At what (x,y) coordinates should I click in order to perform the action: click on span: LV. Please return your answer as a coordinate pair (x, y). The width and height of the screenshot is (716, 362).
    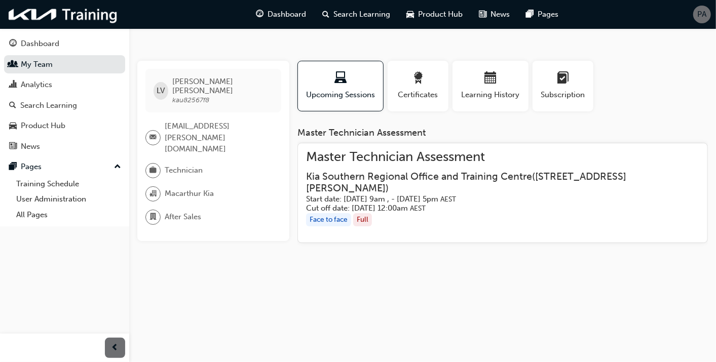
    Looking at the image, I should click on (161, 91).